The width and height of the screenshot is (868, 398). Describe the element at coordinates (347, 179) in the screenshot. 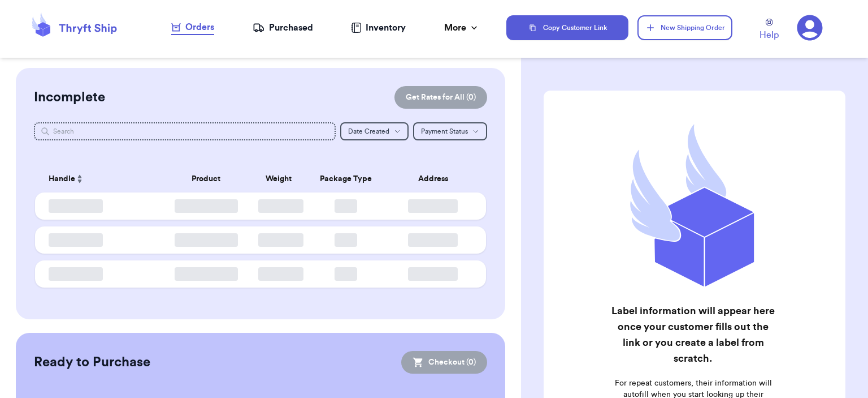

I see `th: Package Type` at that location.